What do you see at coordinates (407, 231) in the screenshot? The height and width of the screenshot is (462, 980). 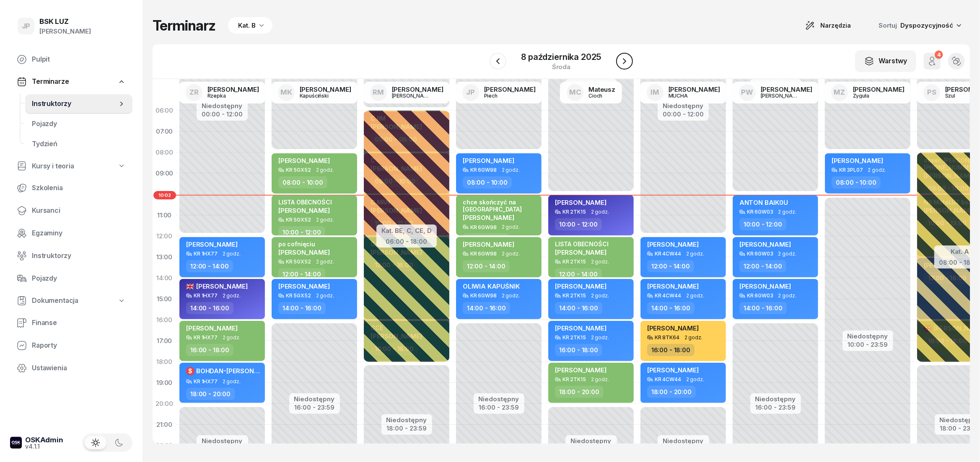 I see `div: Kat. BE, C, CE, D` at bounding box center [407, 231].